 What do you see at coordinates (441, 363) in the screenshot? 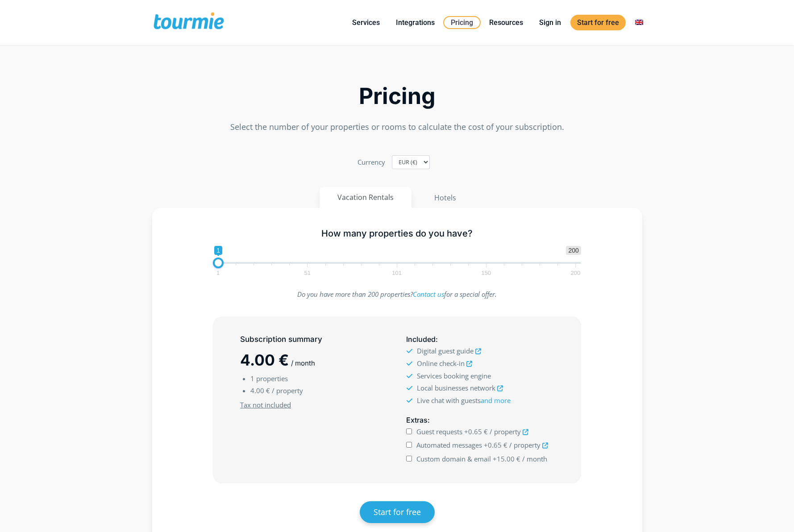
I see `span: Online check-in` at bounding box center [441, 363].